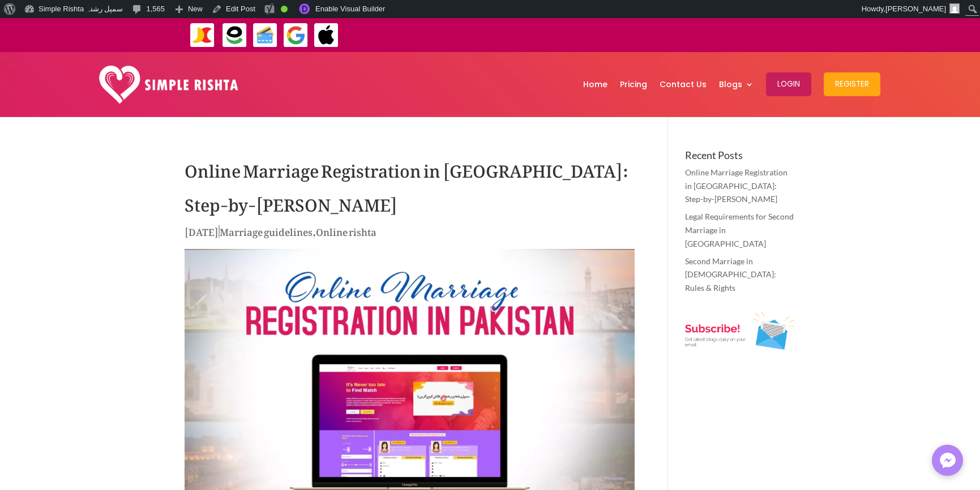 The width and height of the screenshot is (980, 490). Describe the element at coordinates (284, 9) in the screenshot. I see `div: Good` at that location.